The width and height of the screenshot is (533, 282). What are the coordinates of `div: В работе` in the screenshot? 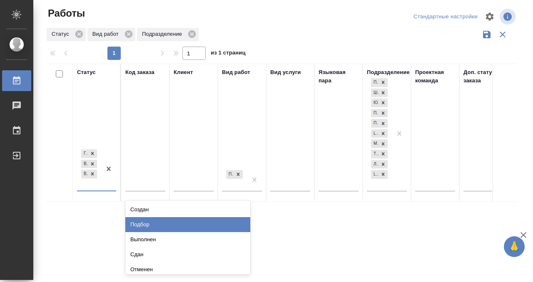 It's located at (84, 164).